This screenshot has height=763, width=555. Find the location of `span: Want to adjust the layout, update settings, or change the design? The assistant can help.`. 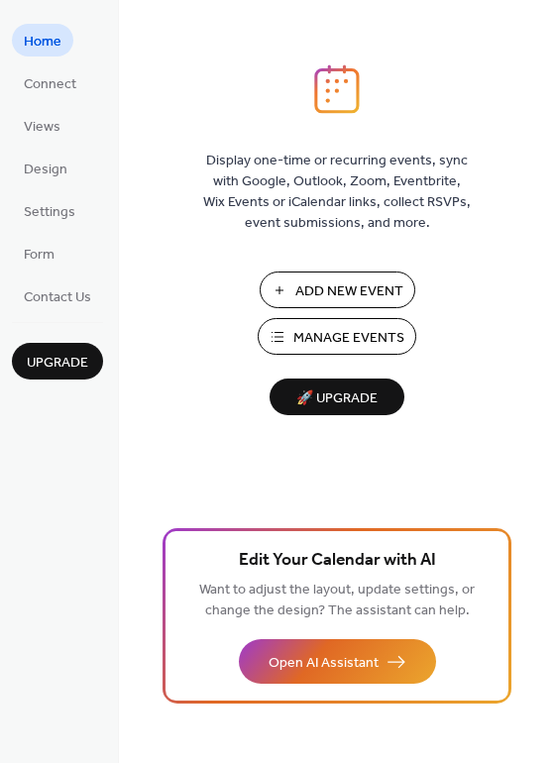

span: Want to adjust the layout, update settings, or change the design? The assistant can help. is located at coordinates (337, 600).